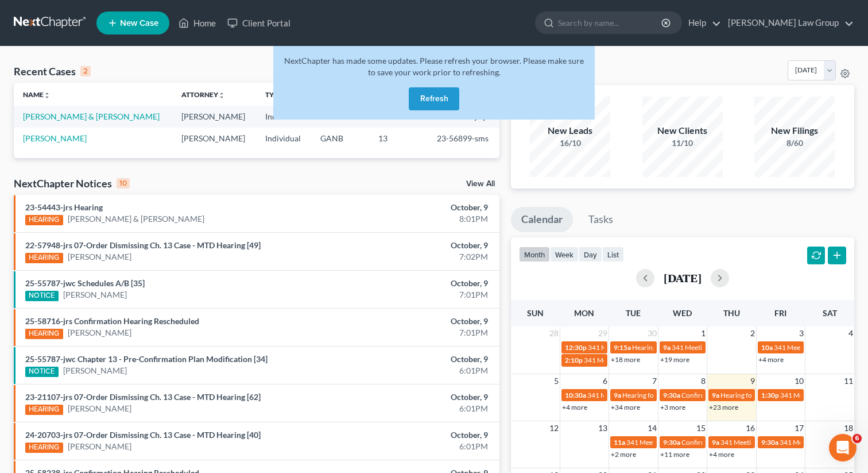 This screenshot has height=473, width=868. I want to click on a: 25-55787-jwc Chapter 13 - Pre-Confirmation Plan Modification [34], so click(146, 358).